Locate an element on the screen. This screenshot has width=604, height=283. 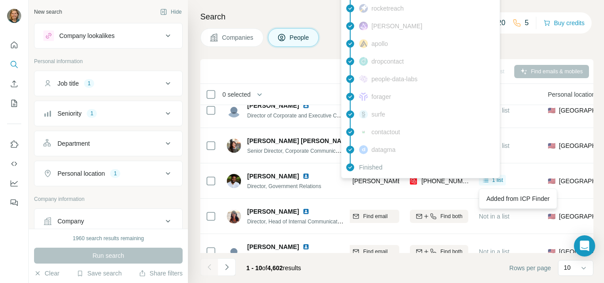
img: provider wiza logo is located at coordinates (363, 26).